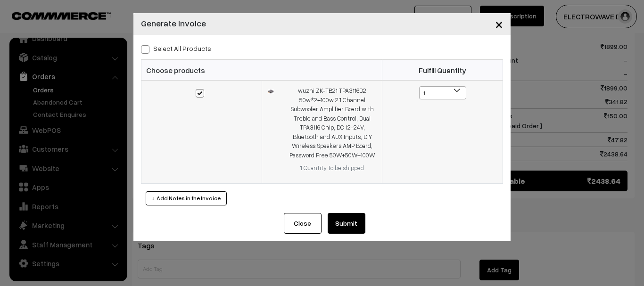 The height and width of the screenshot is (286, 644). Describe the element at coordinates (176, 48) in the screenshot. I see `label: Select all Products` at that location.